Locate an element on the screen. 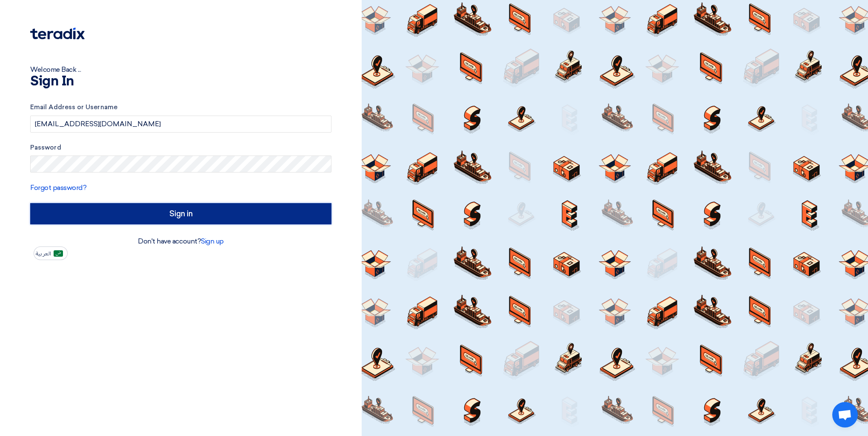  label: Email Address or Username is located at coordinates (181, 107).